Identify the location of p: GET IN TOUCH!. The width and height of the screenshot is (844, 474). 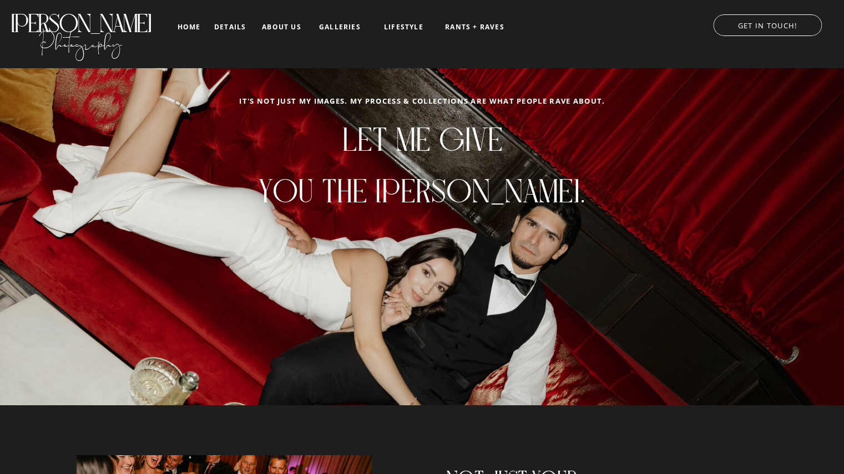
(767, 24).